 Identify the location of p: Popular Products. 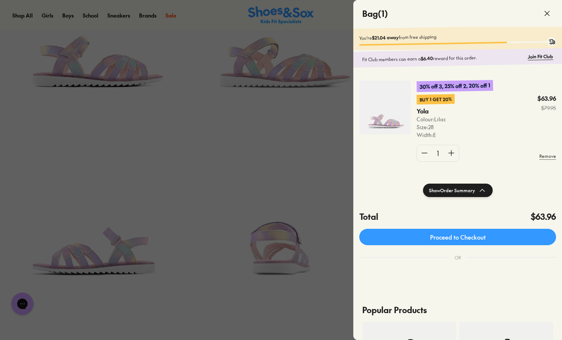
(458, 310).